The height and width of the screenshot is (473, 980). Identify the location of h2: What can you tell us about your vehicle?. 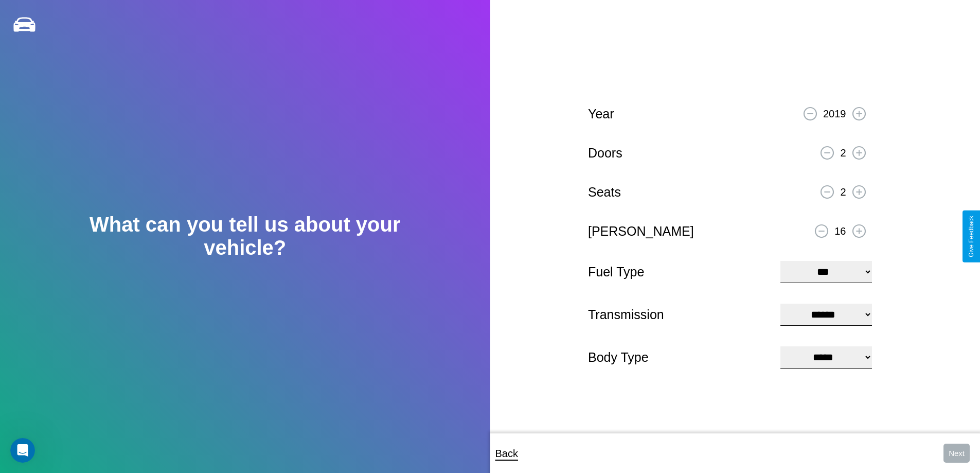
(245, 236).